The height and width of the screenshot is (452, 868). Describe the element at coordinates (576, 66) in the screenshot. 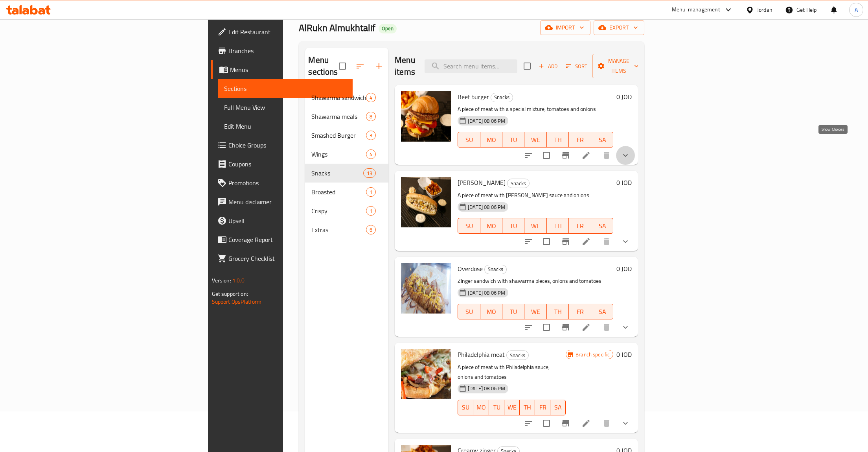

I see `span: Sort items` at that location.